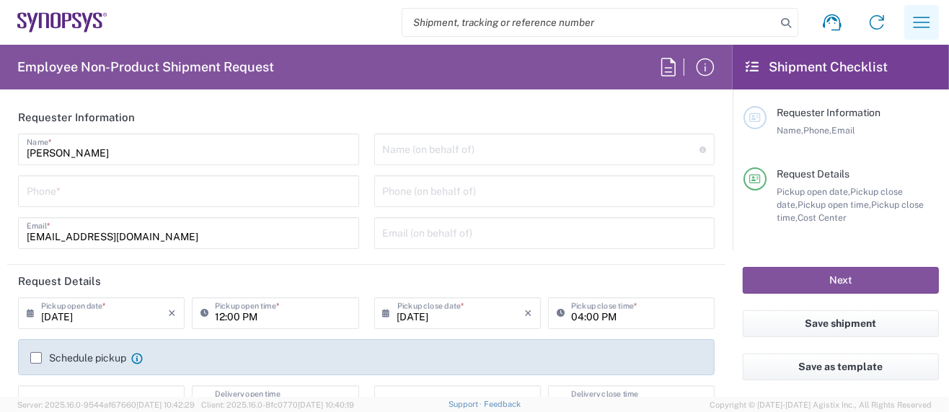 Image resolution: width=949 pixels, height=412 pixels. Describe the element at coordinates (834, 204) in the screenshot. I see `span: Pickup open time,` at that location.